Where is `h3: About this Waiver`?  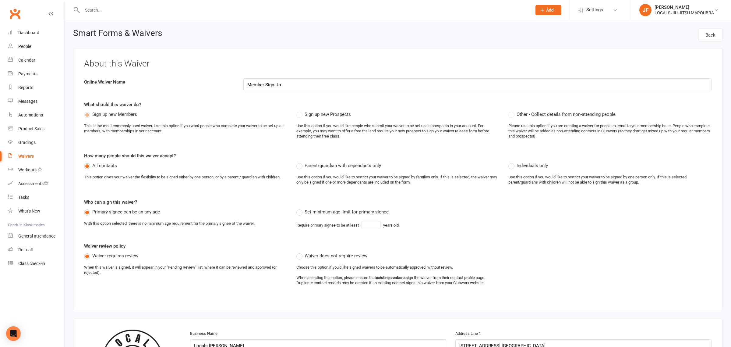 h3: About this Waiver is located at coordinates (398, 64).